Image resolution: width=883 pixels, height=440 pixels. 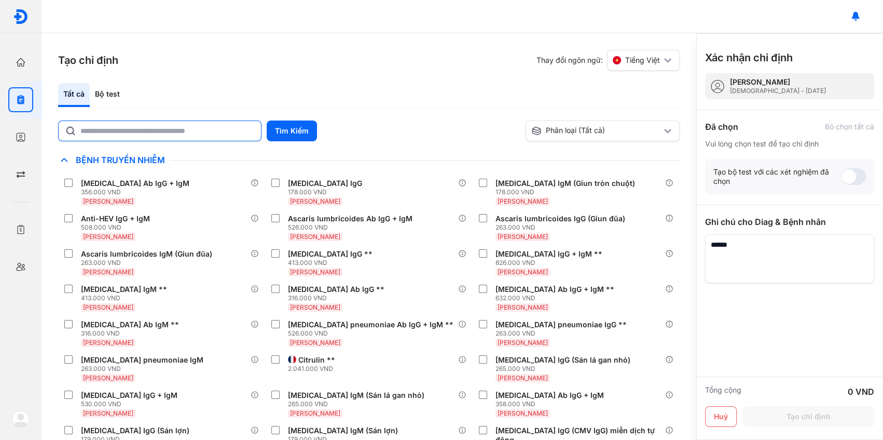 I want to click on div: Phân loại (Tất cả), so click(x=597, y=131).